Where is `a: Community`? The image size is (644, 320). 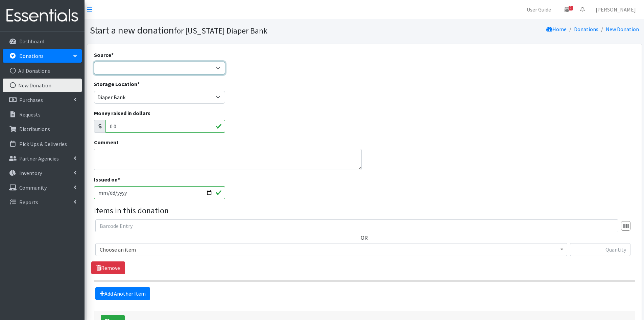
a: Community is located at coordinates (42, 188).